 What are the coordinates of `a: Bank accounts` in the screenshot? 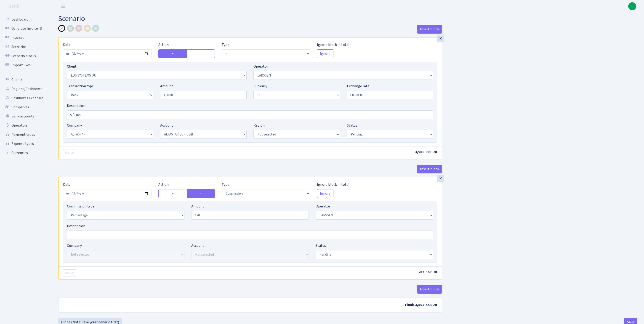 It's located at (25, 117).